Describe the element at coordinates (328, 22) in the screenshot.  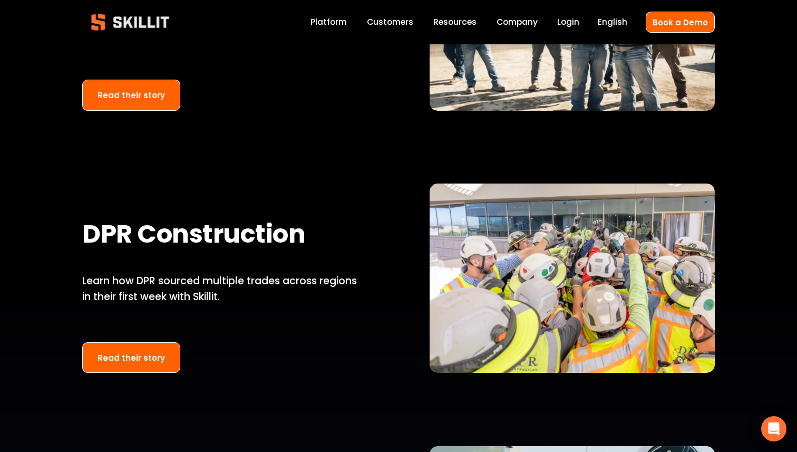
I see `a: Platform` at that location.